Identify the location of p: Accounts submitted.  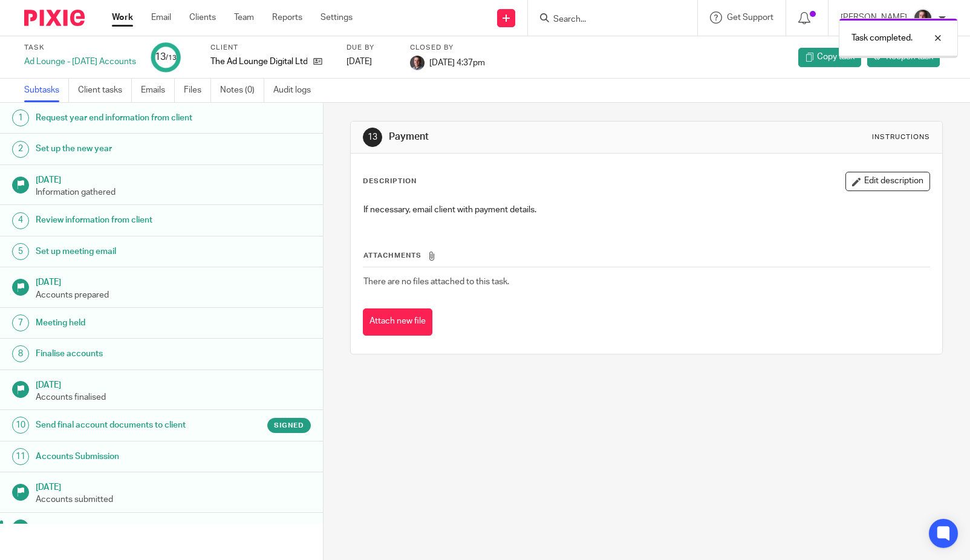
(173, 500).